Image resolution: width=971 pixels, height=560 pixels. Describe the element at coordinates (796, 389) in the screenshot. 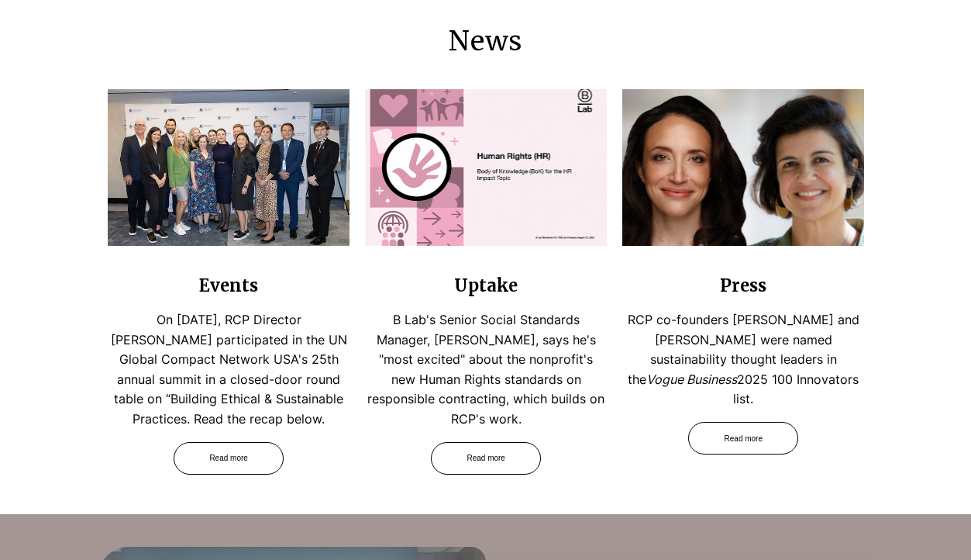

I see `span: 2025 100 Innovators list.` at that location.